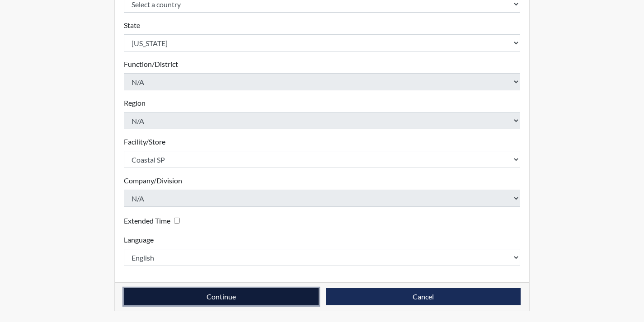 The width and height of the screenshot is (644, 322). Describe the element at coordinates (221, 296) in the screenshot. I see `button: Continue` at that location.